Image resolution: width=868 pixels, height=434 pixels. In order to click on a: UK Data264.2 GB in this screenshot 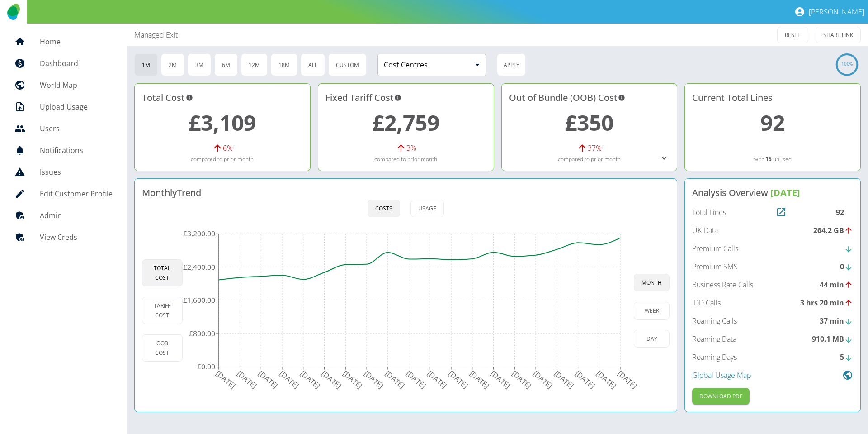, I will do `click(772, 230)`.